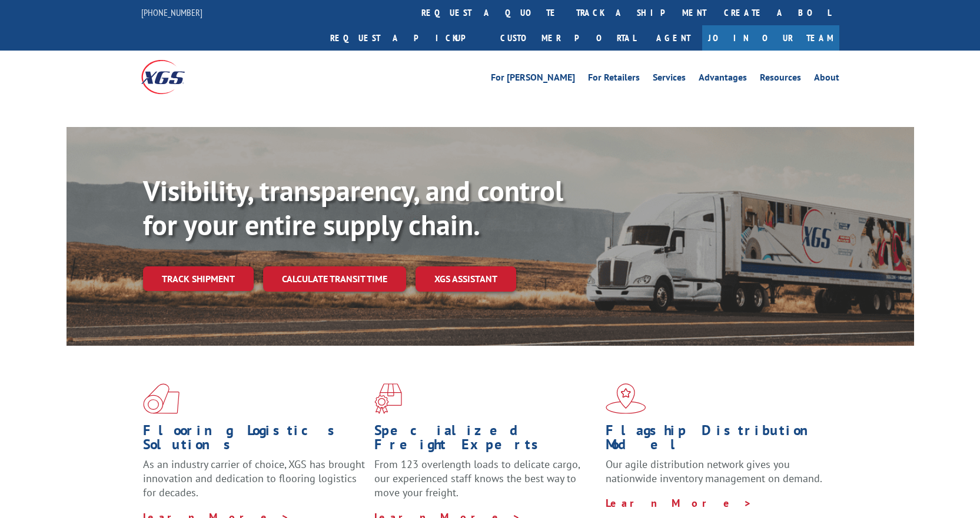 The width and height of the screenshot is (980, 518). What do you see at coordinates (718, 441) in the screenshot?
I see `h1: Flagship Distribution Model` at bounding box center [718, 441].